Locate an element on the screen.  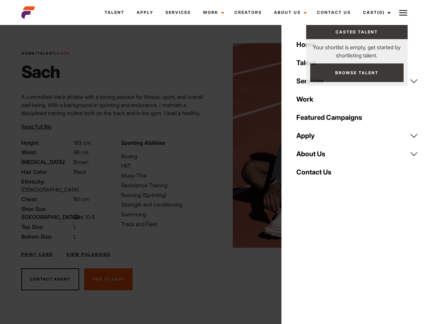
a: Print Card is located at coordinates (37, 255).